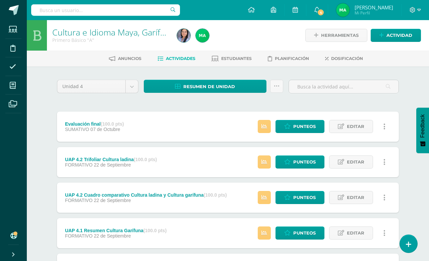 The width and height of the screenshot is (429, 261). Describe the element at coordinates (292, 58) in the screenshot. I see `span: Planificación` at that location.